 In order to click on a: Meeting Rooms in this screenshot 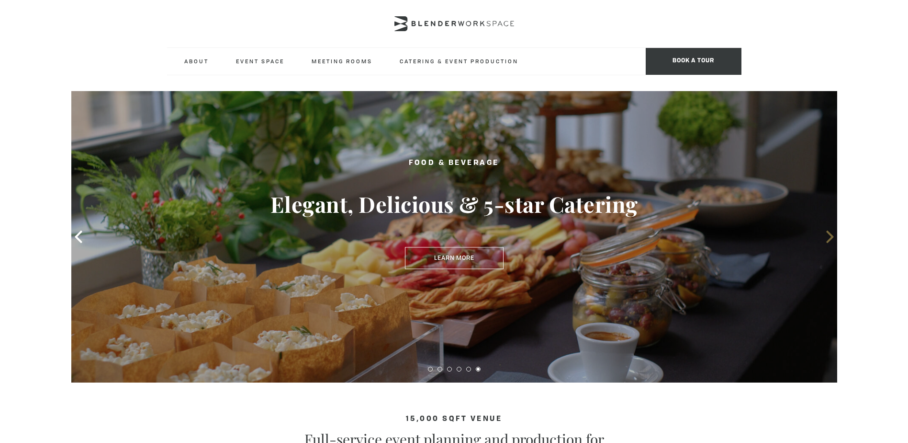, I will do `click(342, 61)`.